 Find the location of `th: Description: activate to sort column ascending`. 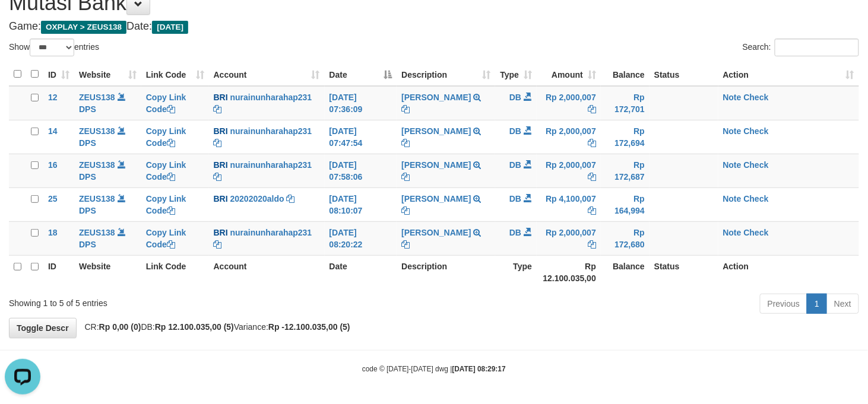

th: Description: activate to sort column ascending is located at coordinates (446, 74).